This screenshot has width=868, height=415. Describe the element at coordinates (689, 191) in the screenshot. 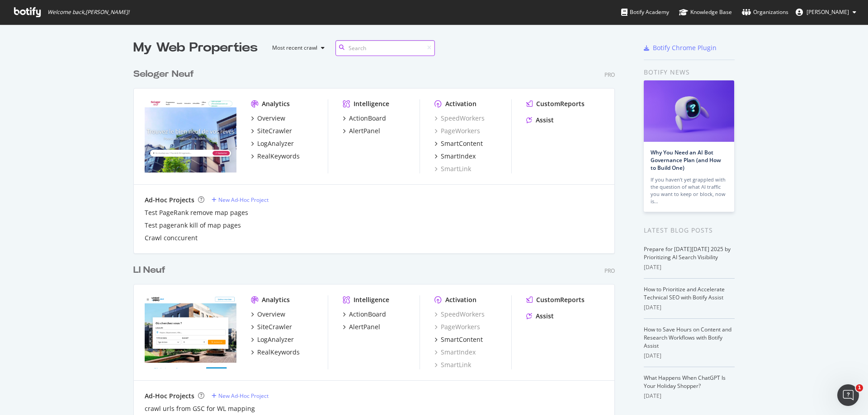

I see `div: If you haven’t yet grappled with the question of what AI traffic you want to keep or block, now is…` at that location.